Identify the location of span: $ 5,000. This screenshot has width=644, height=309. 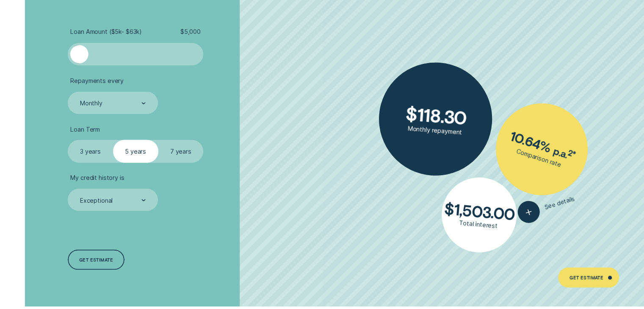
(191, 32).